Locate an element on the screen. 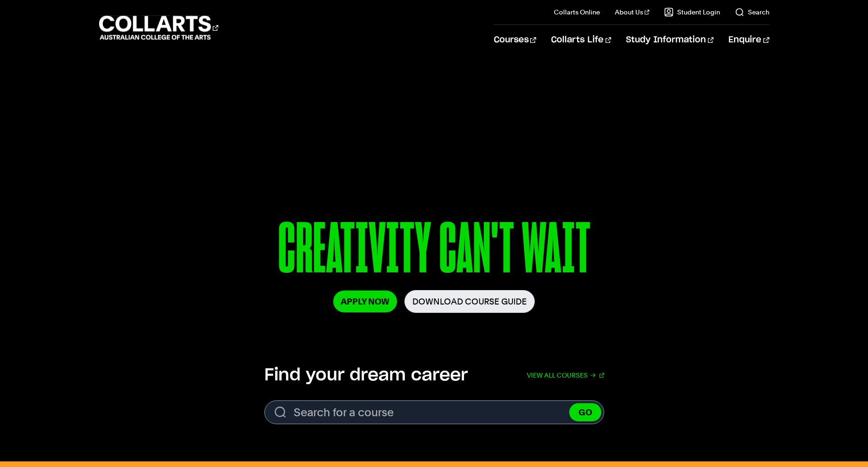 The width and height of the screenshot is (868, 467). a: About Us is located at coordinates (632, 12).